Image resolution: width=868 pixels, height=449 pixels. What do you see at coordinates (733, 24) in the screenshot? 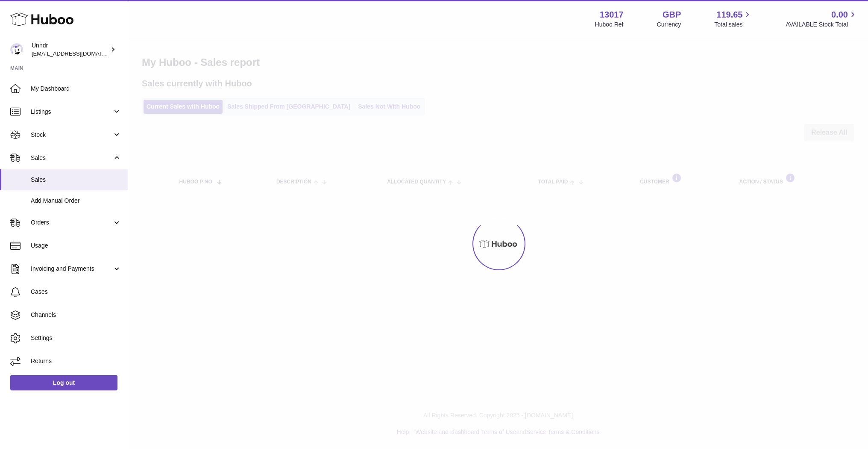
I see `span: Total sales` at bounding box center [733, 24].